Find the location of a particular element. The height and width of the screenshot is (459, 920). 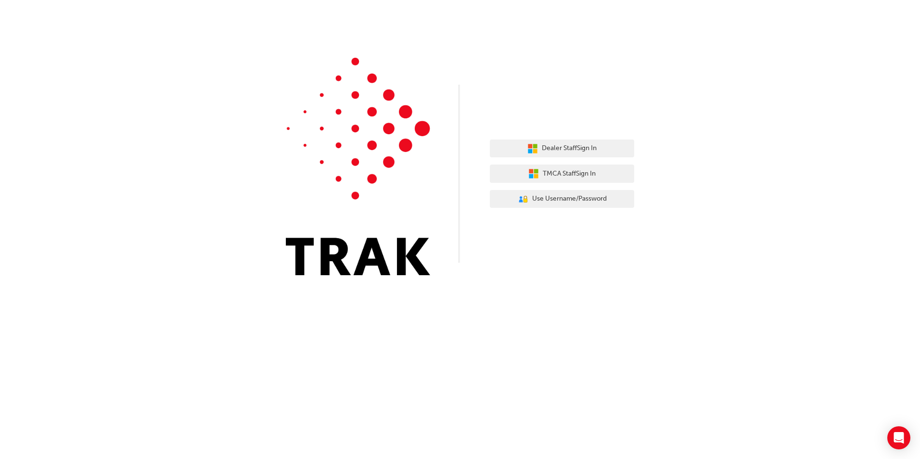

span: Use Username/Password is located at coordinates (569, 199).